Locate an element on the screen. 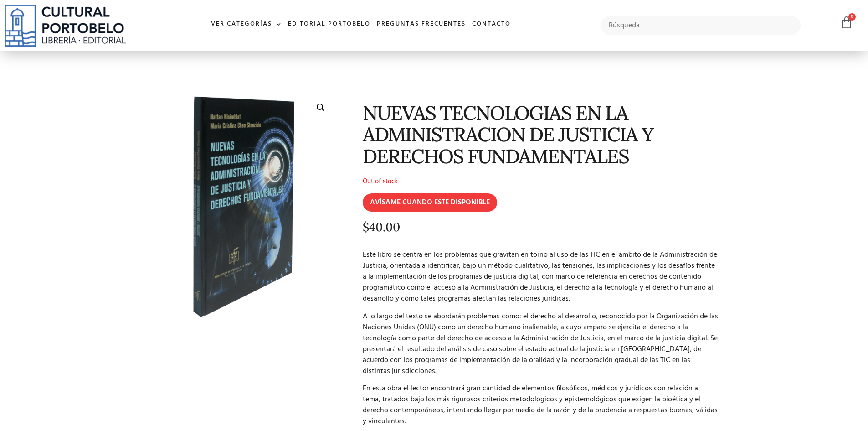  a: Editorial Portobelo is located at coordinates (329, 24).